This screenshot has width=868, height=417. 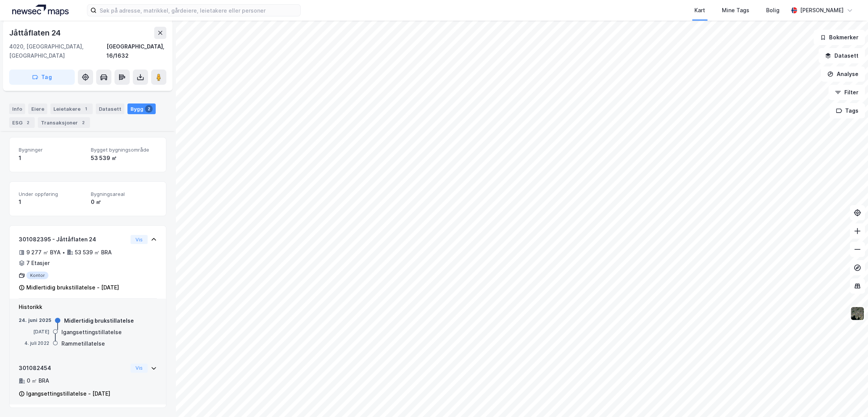 I want to click on button: Datasett, so click(x=842, y=56).